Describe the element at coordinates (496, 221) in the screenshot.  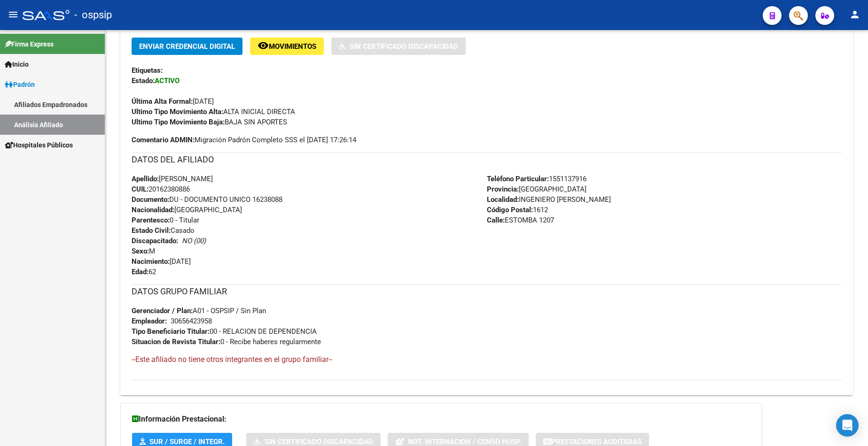
I see `strong: Calle:` at that location.